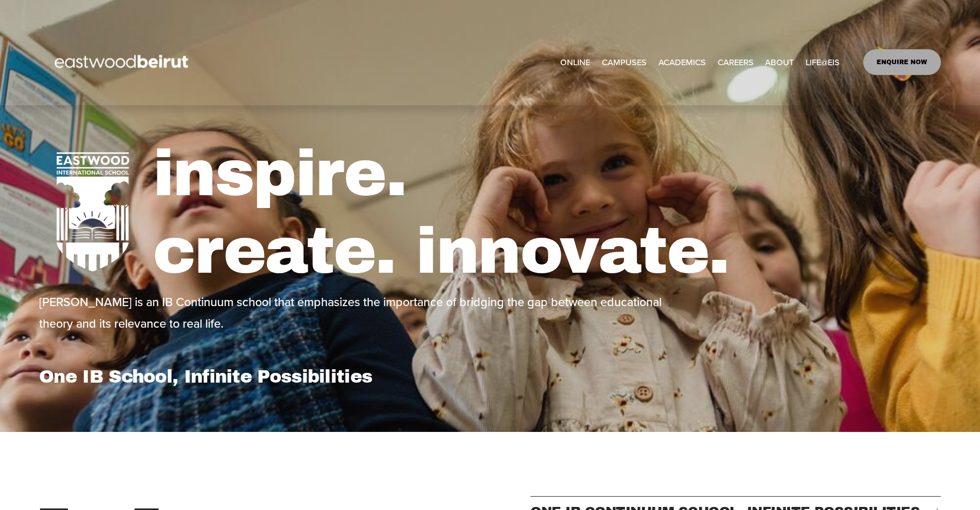  Describe the element at coordinates (262, 377) in the screenshot. I see `h1: One IB School, Infinite Possibilities` at that location.